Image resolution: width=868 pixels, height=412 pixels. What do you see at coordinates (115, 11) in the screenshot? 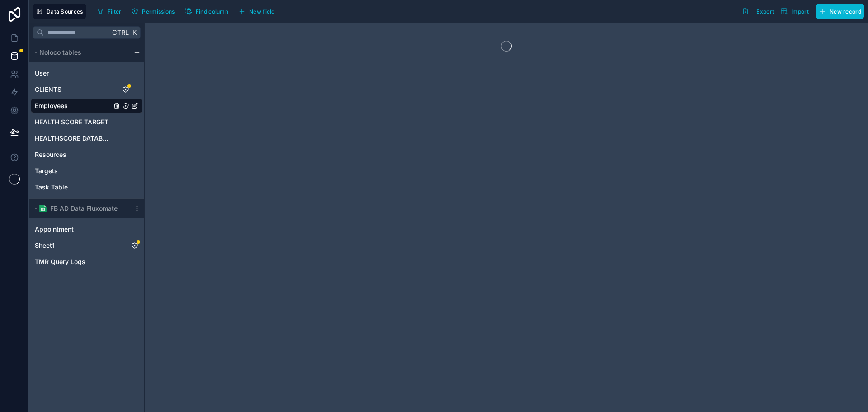
I see `span: Filter` at bounding box center [115, 11].